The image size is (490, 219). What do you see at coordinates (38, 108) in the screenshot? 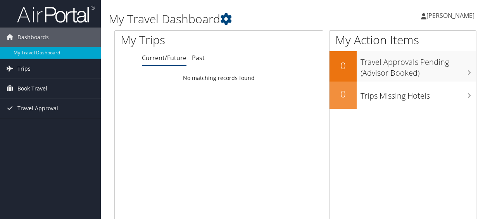
I see `span: Travel Approval` at bounding box center [38, 108].